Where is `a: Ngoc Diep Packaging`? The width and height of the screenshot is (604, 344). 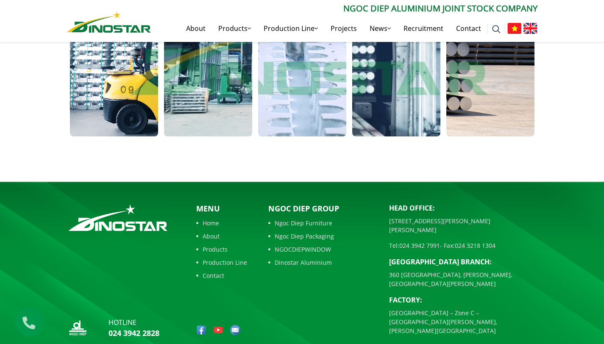
a: Ngoc Diep Packaging is located at coordinates (322, 236).